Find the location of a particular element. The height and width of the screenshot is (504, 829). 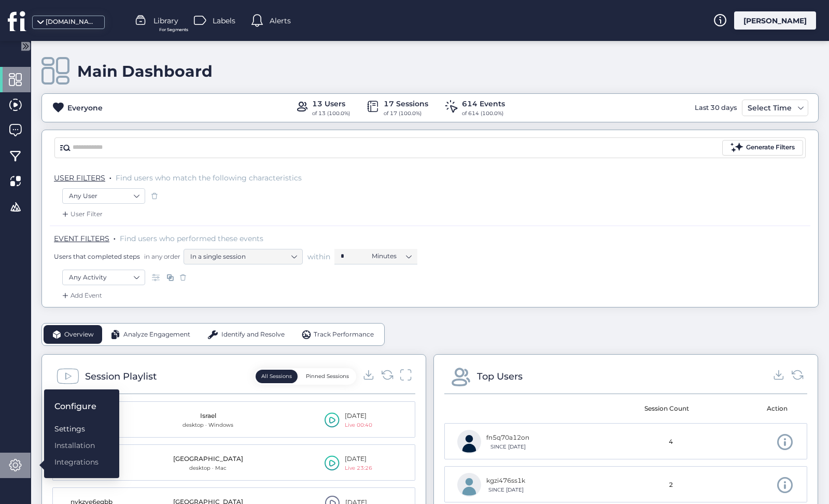

div: Installation is located at coordinates (76, 445).